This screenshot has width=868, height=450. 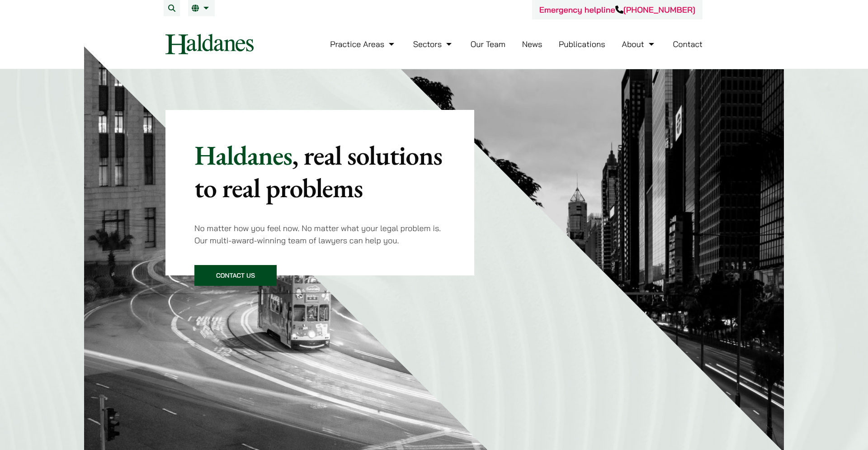 I want to click on a: Contact, so click(x=688, y=44).